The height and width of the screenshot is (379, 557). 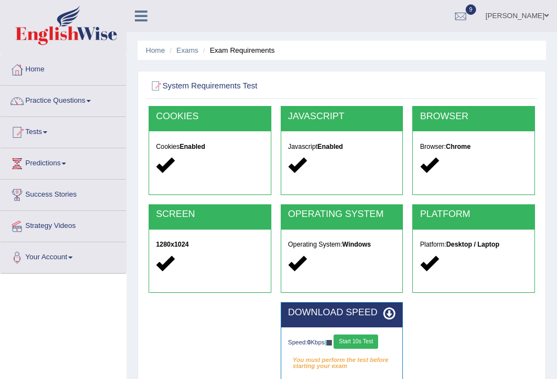 I want to click on h2: BROWSER, so click(x=473, y=117).